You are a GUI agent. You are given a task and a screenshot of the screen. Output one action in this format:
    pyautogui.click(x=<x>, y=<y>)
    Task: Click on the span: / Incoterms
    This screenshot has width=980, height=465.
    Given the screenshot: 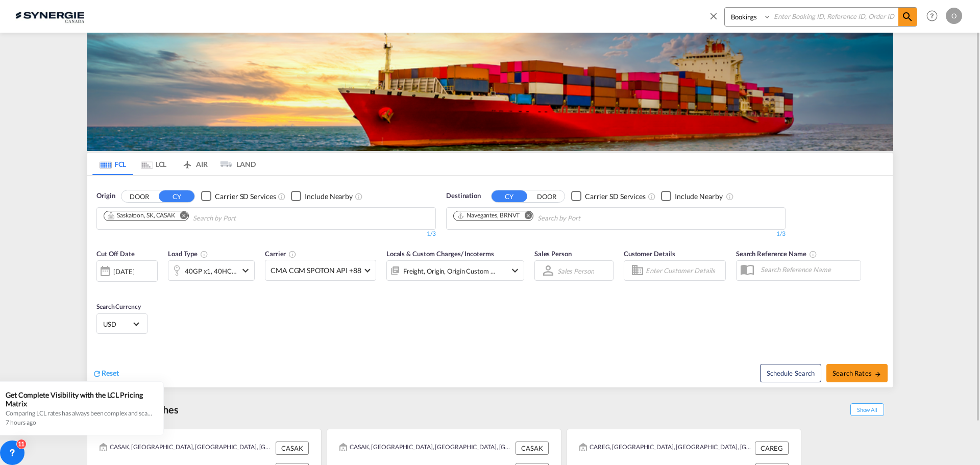 What is the action you would take?
    pyautogui.click(x=477, y=254)
    